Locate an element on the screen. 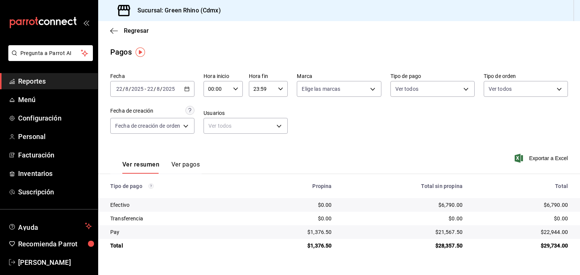 This screenshot has width=580, height=275. label: Fecha is located at coordinates (152, 76).